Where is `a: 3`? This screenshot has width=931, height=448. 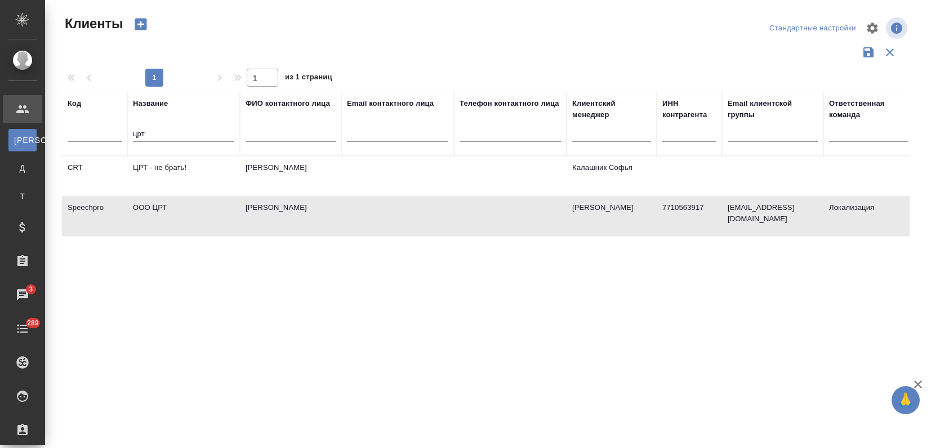
a: 3 is located at coordinates (23, 295).